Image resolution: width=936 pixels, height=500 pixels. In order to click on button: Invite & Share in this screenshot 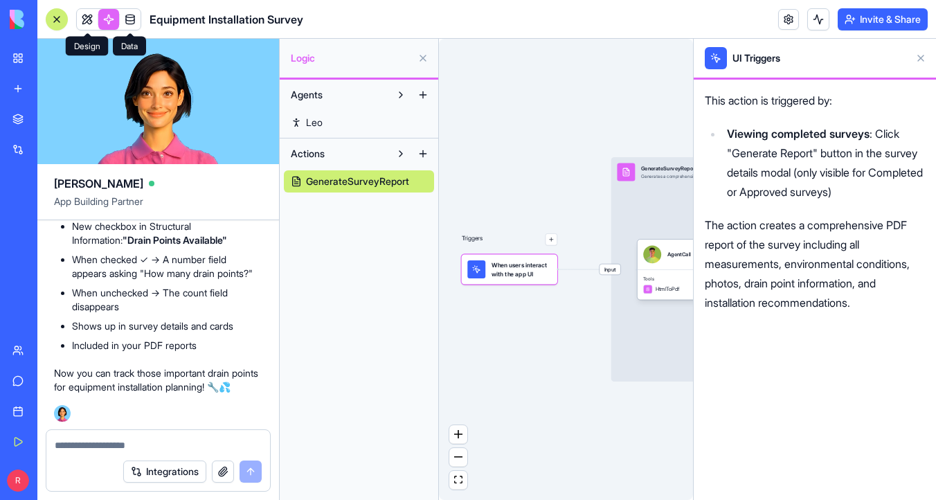, I will do `click(883, 19)`.